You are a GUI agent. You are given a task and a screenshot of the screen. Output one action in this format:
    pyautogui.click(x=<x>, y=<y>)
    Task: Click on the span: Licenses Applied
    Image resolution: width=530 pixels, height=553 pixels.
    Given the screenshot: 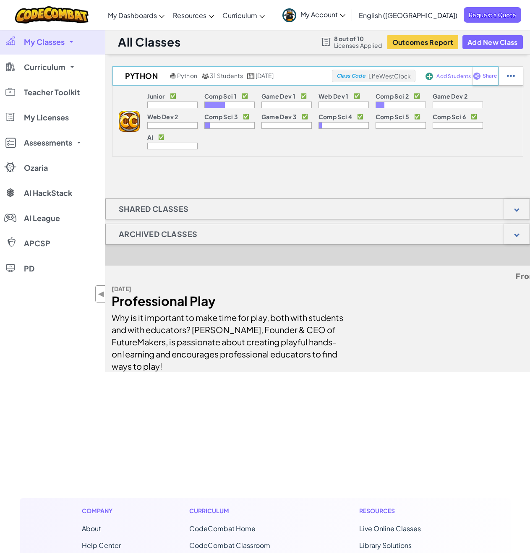 What is the action you would take?
    pyautogui.click(x=358, y=45)
    